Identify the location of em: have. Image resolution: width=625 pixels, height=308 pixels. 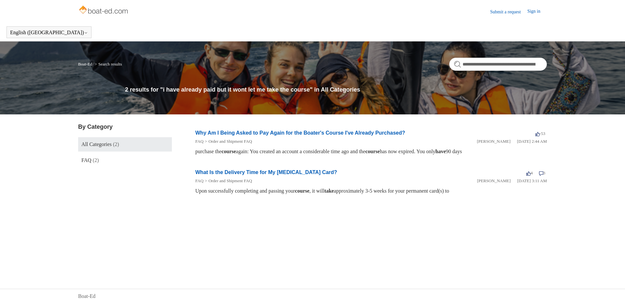
(441, 151).